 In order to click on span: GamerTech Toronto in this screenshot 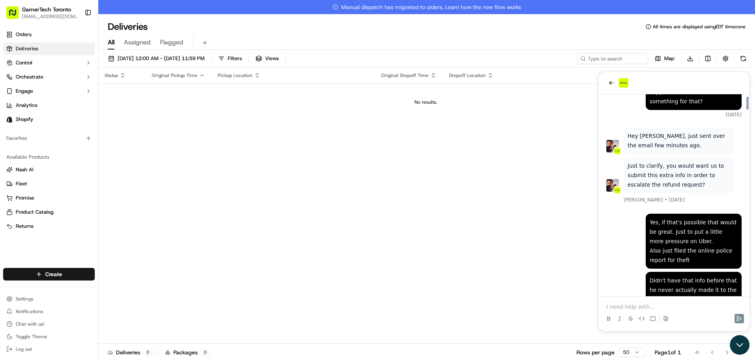, I will do `click(46, 9)`.